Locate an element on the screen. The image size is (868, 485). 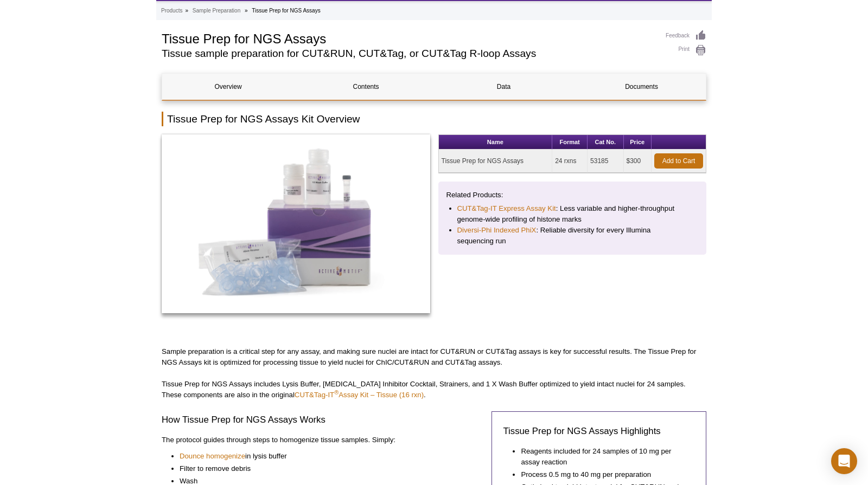
h1: Tissue Prep for NGS Assays is located at coordinates (408, 38).